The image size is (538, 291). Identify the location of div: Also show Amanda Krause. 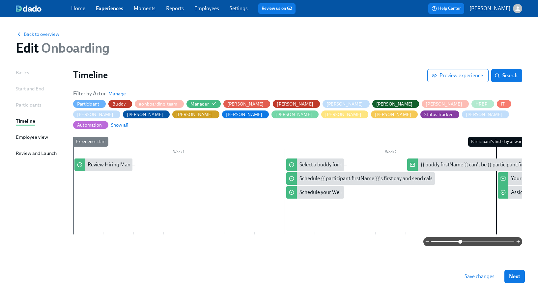
(245, 104).